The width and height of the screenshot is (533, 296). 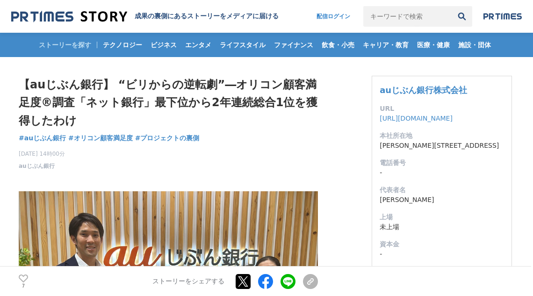 I want to click on dd: 未上場, so click(x=442, y=227).